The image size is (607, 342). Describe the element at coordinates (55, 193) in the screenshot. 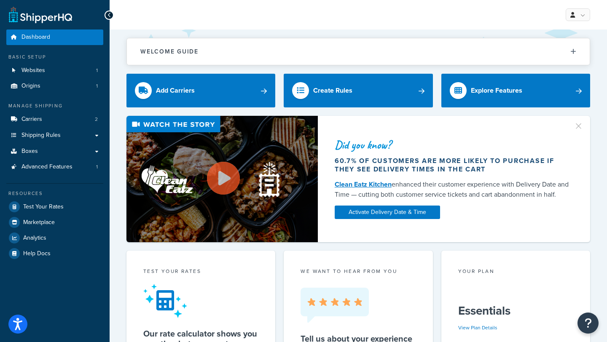

I see `div: Resources` at that location.